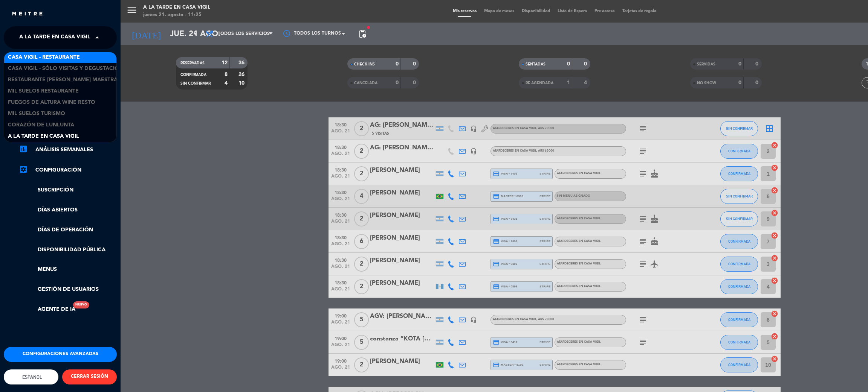  What do you see at coordinates (47, 310) in the screenshot?
I see `a: Agente de IANuevo` at bounding box center [47, 310].